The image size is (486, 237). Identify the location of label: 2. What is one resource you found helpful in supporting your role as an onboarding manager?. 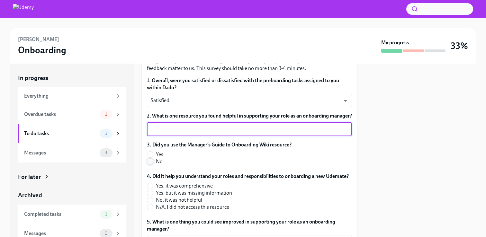
(250, 116).